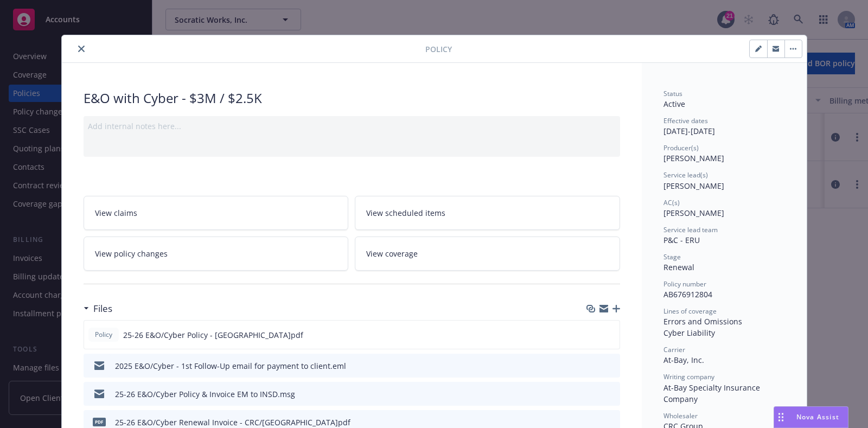  I want to click on button: close, so click(81, 49).